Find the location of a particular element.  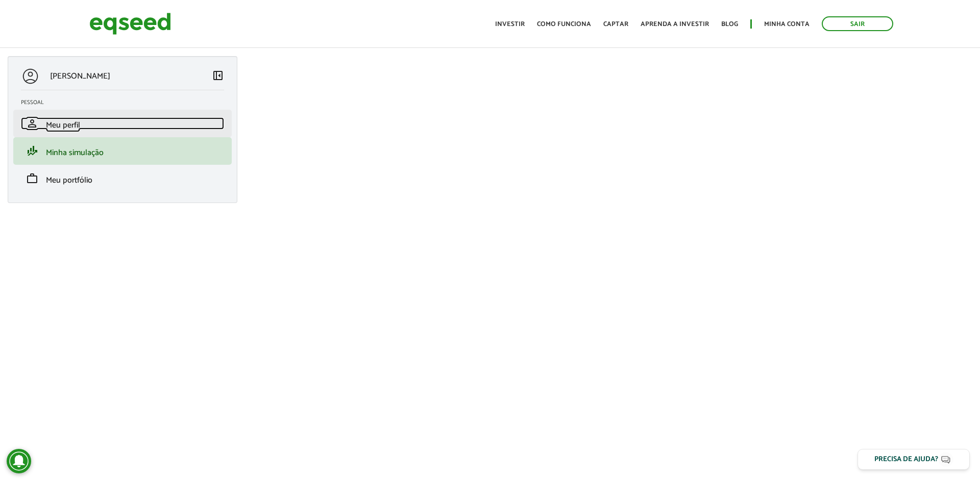

a: workMeu portfólio is located at coordinates (123, 179).